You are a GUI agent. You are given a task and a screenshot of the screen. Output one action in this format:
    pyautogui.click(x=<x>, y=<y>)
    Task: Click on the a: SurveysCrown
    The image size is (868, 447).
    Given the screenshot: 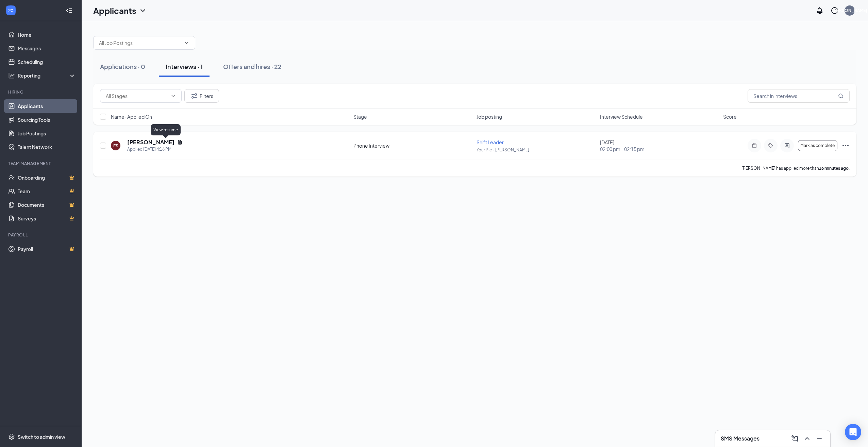 What is the action you would take?
    pyautogui.click(x=47, y=218)
    